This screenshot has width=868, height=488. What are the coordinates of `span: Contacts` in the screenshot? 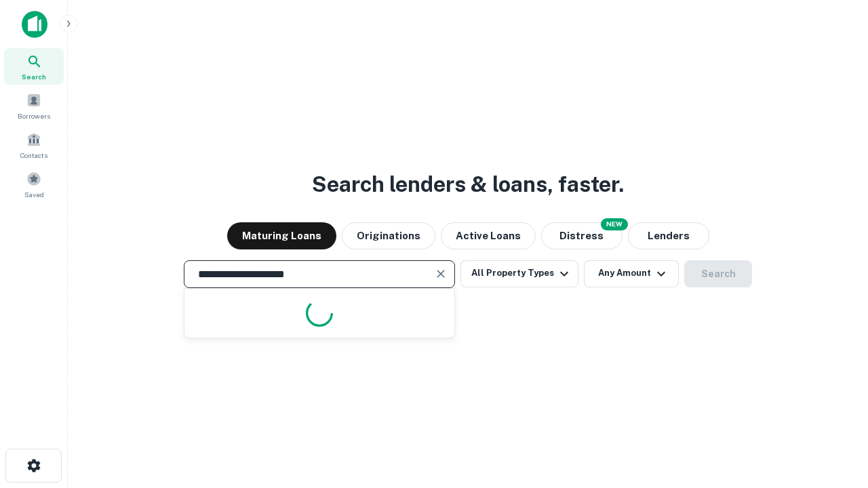 It's located at (34, 156).